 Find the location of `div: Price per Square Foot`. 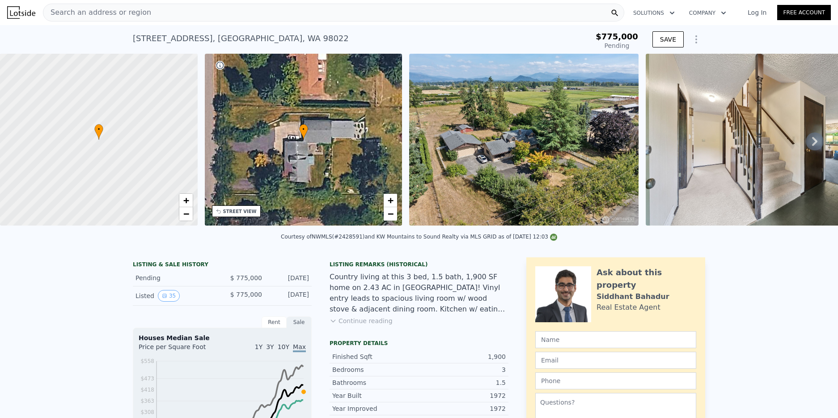

div: Price per Square Foot is located at coordinates (180, 349).